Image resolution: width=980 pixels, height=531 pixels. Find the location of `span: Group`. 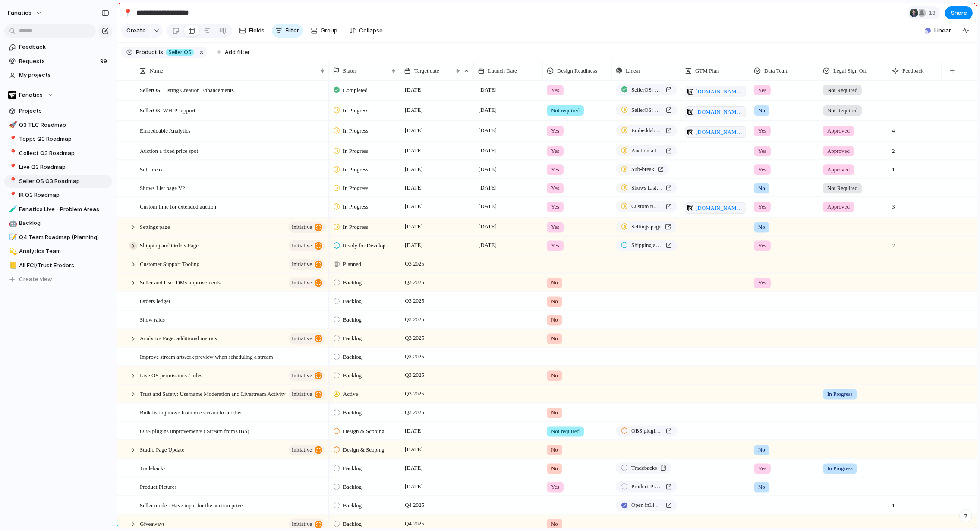

span: Group is located at coordinates (329, 31).